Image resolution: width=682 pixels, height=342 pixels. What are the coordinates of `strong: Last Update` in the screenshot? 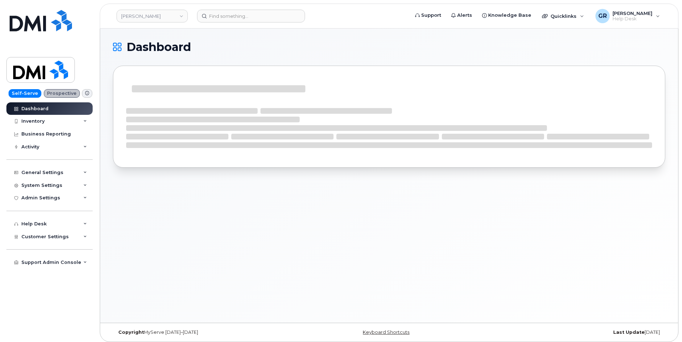 It's located at (629, 332).